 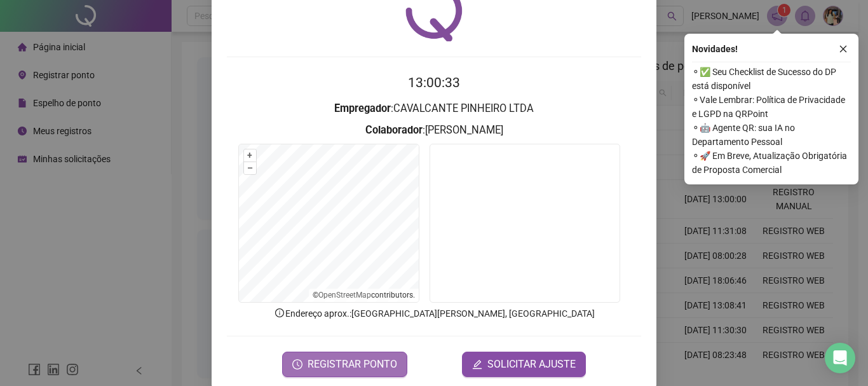 I want to click on span: clock-circle, so click(x=297, y=365).